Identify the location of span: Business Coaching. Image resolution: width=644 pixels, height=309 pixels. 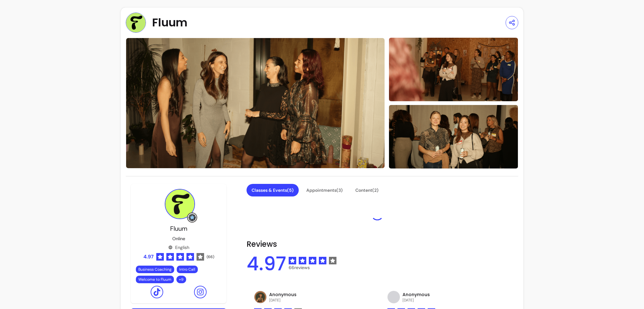
(155, 269).